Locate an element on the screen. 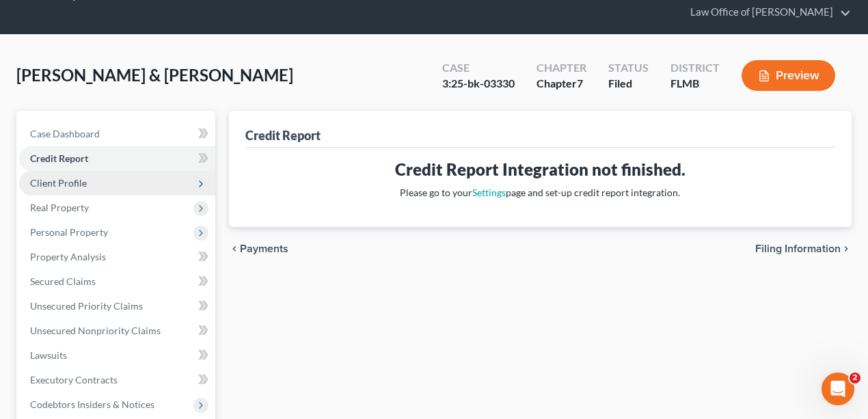  a: Property Analysis is located at coordinates (117, 257).